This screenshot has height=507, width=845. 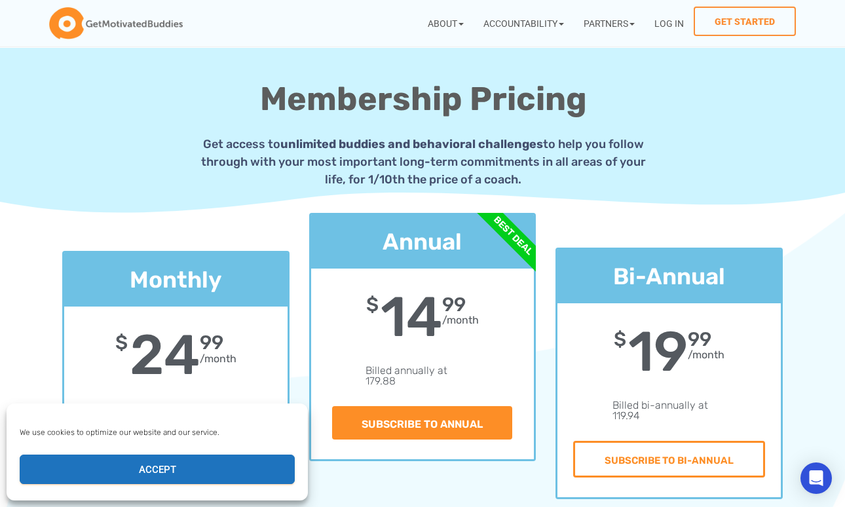 What do you see at coordinates (422, 423) in the screenshot?
I see `a: Subscribe to Annual` at bounding box center [422, 423].